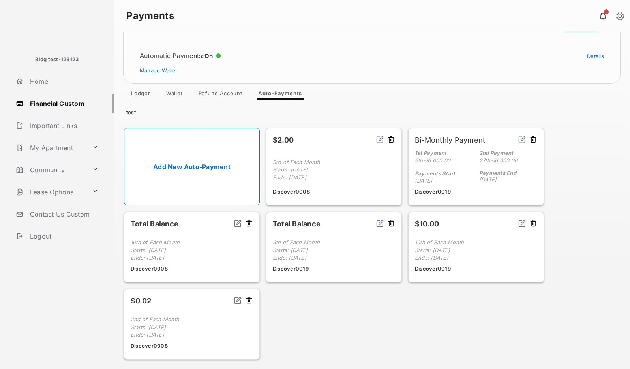 The width and height of the screenshot is (630, 369). I want to click on a: Contact Us Custom, so click(63, 214).